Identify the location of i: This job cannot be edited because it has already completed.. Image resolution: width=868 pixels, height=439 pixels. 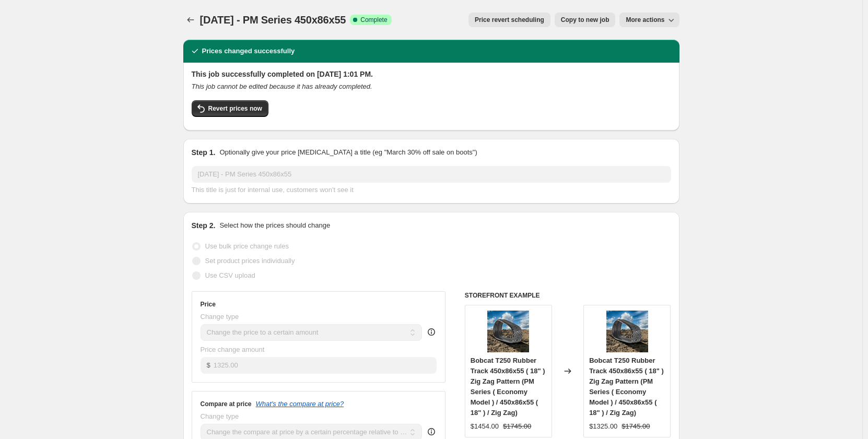
(282, 86).